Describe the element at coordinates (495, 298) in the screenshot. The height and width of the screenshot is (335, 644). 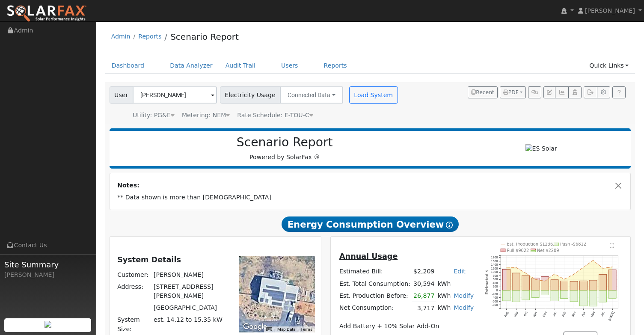
I see `text: -400` at that location.